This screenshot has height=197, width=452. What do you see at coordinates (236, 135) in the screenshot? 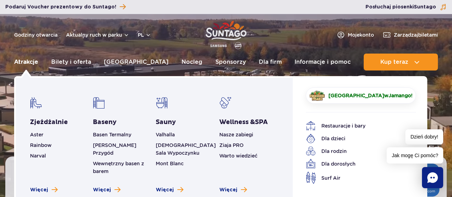
I see `a: Nasze zabiegi` at bounding box center [236, 135].